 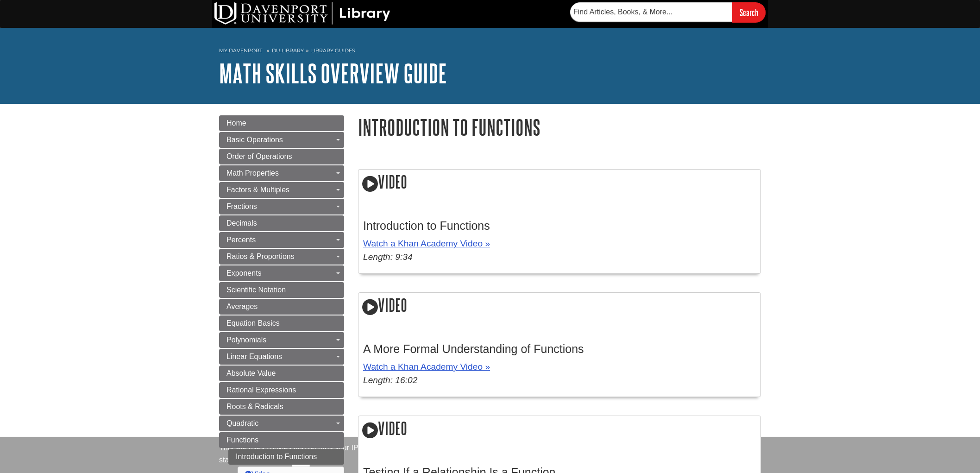 I want to click on form: Searches DU Library's articles, books, and more, so click(x=668, y=12).